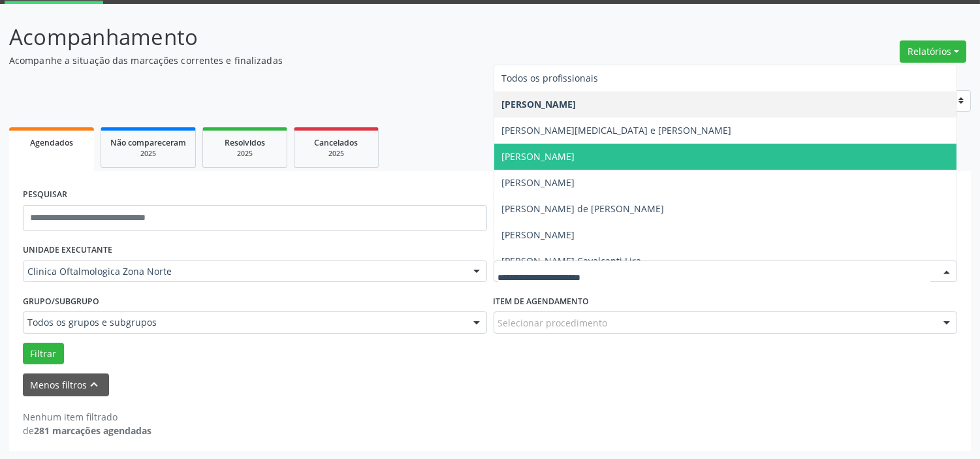  I want to click on p: Acompanhamento, so click(345, 37).